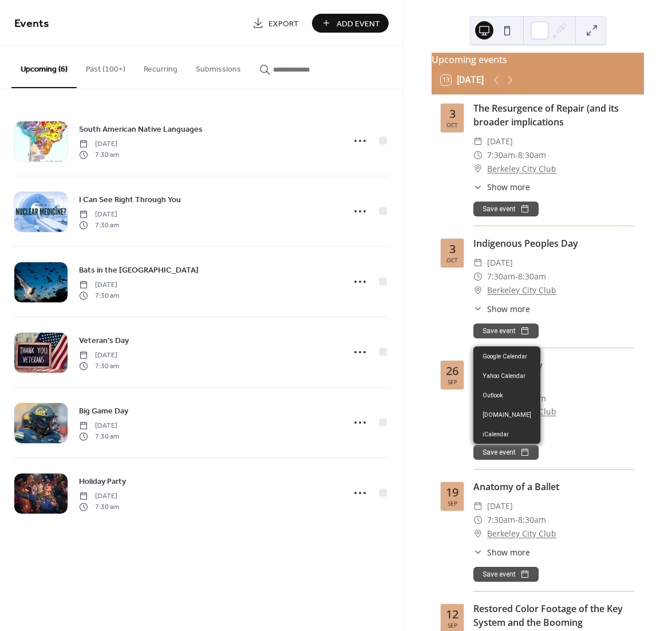 Image resolution: width=672 pixels, height=631 pixels. Describe the element at coordinates (32, 23) in the screenshot. I see `span: Events` at that location.